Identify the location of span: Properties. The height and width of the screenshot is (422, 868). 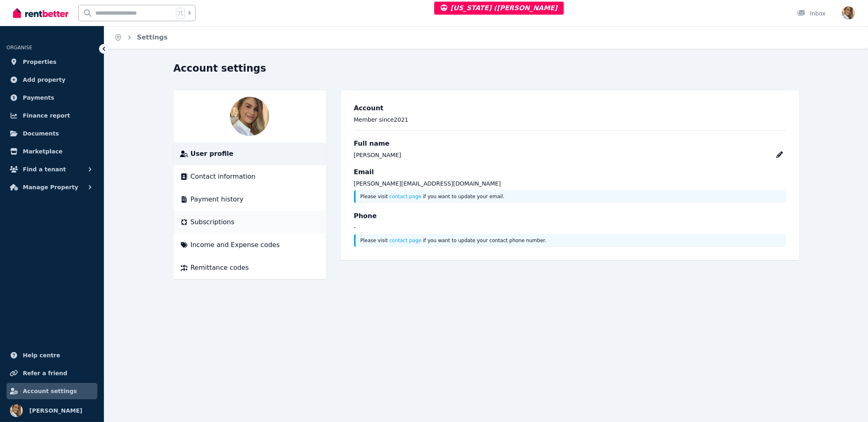
(39, 62).